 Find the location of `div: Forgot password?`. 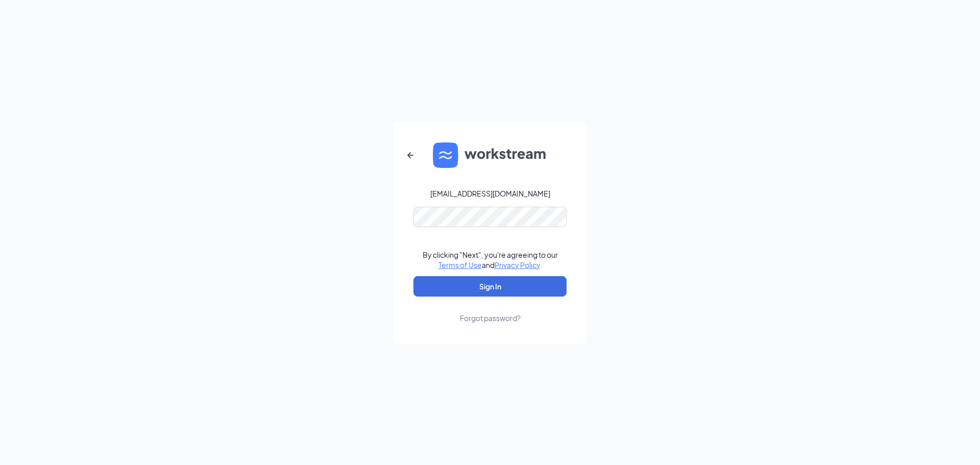

div: Forgot password? is located at coordinates (490, 318).